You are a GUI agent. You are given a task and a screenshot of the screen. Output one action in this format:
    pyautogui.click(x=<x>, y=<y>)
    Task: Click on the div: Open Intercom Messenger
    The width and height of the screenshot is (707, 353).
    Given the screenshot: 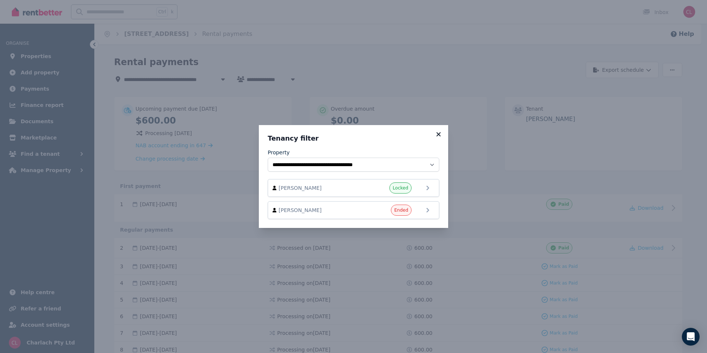 What is the action you would take?
    pyautogui.click(x=691, y=336)
    